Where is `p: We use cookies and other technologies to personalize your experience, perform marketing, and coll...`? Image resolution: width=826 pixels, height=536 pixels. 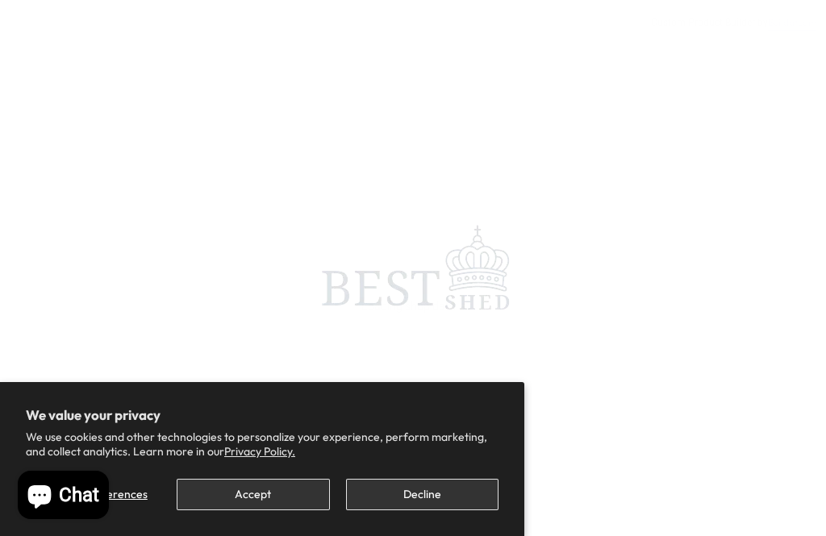
p: We use cookies and other technologies to personalize your experience, perform marketing, and coll... is located at coordinates (262, 444).